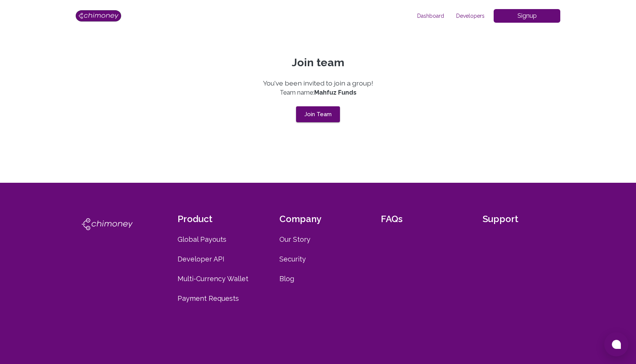  Describe the element at coordinates (616, 344) in the screenshot. I see `button: Open chat window` at that location.